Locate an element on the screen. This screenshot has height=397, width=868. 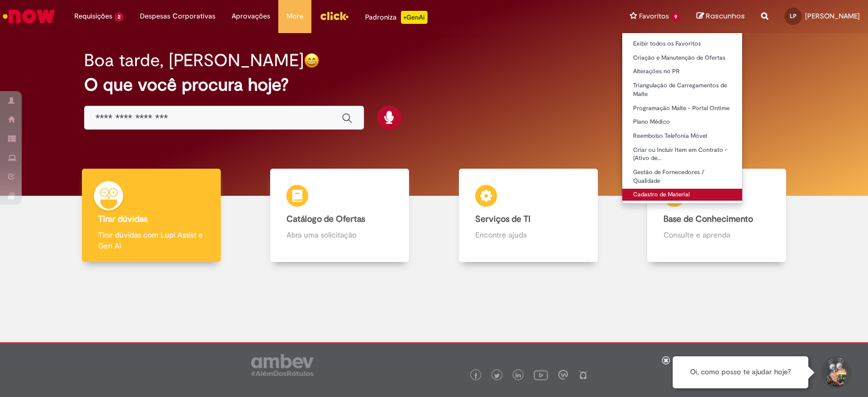
a: Programação Malte - Portal Ontime is located at coordinates (682, 109).